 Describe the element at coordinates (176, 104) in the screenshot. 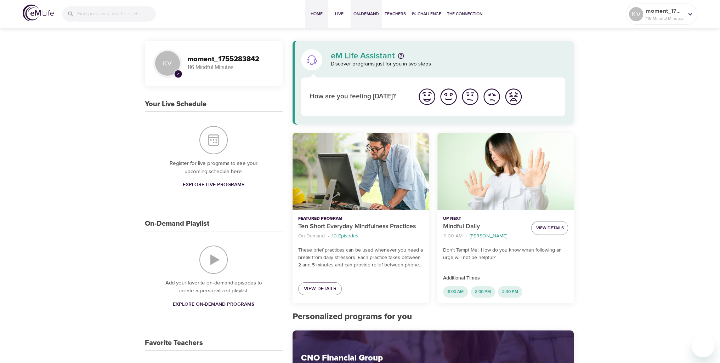

I see `h3: Your Live Schedule` at that location.